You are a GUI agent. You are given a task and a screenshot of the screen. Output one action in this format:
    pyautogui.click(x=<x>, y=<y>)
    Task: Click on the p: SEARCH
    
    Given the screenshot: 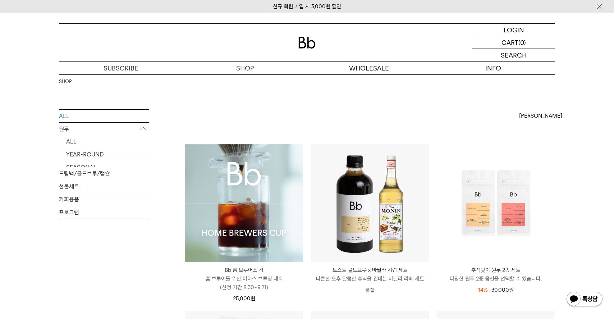 What is the action you would take?
    pyautogui.click(x=514, y=55)
    